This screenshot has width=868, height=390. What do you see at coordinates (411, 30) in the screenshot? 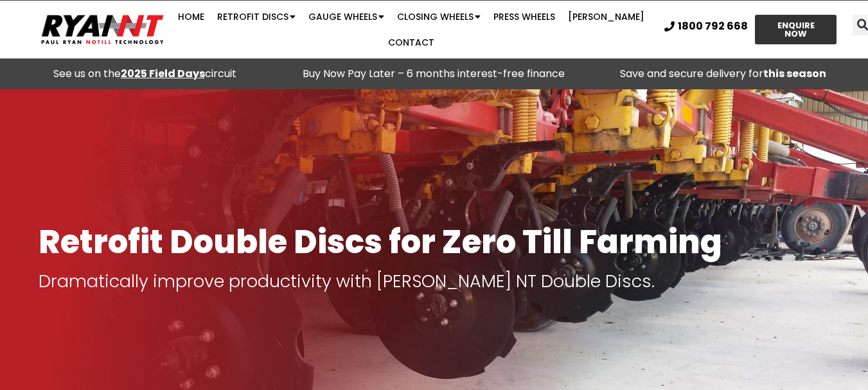
I see `nav: Menu` at bounding box center [411, 30].